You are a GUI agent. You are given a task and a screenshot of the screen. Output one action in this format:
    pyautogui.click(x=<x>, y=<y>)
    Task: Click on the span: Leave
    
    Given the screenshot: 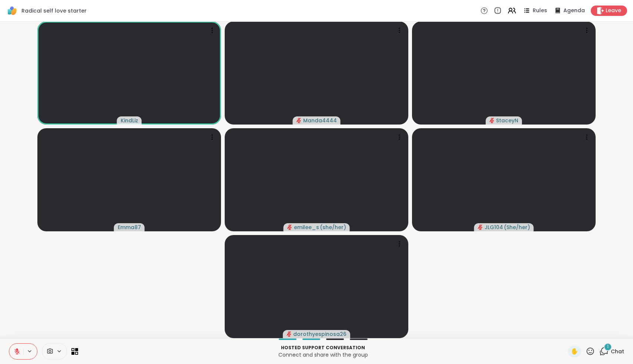 What is the action you would take?
    pyautogui.click(x=614, y=11)
    